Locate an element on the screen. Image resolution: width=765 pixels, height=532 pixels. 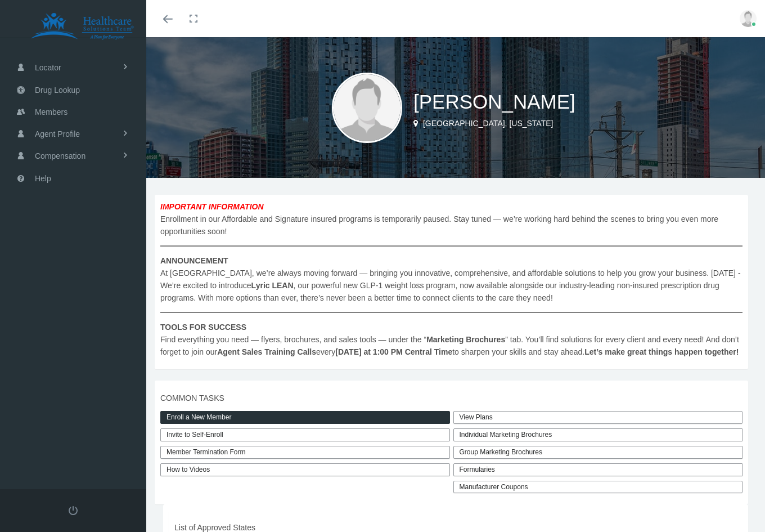
b: Lyric LEAN is located at coordinates (272, 286).